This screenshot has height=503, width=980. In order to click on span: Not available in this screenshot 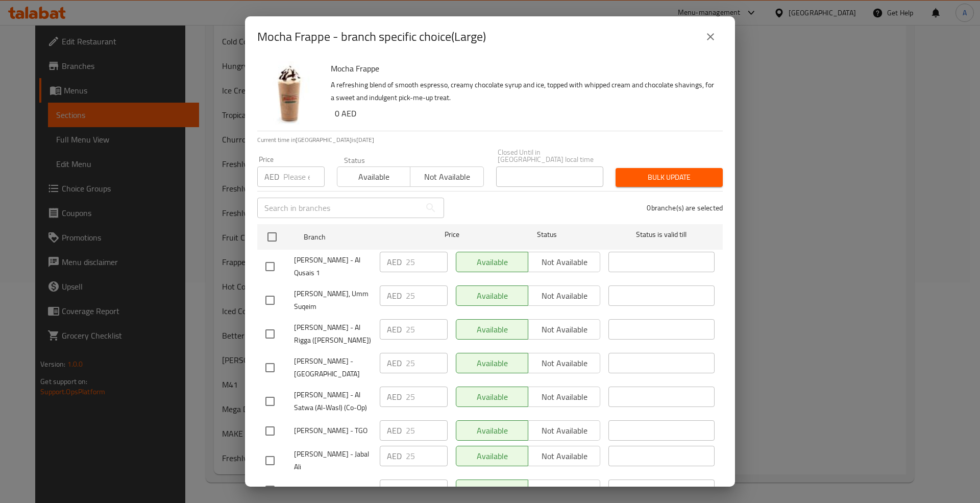, I will do `click(446, 177)`.